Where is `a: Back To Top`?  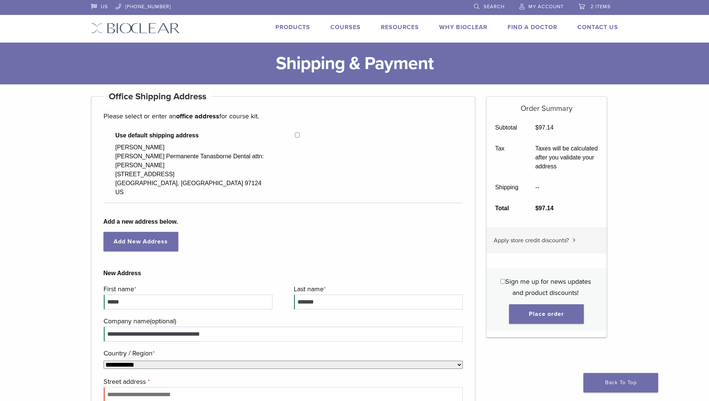
a: Back To Top is located at coordinates (621, 383).